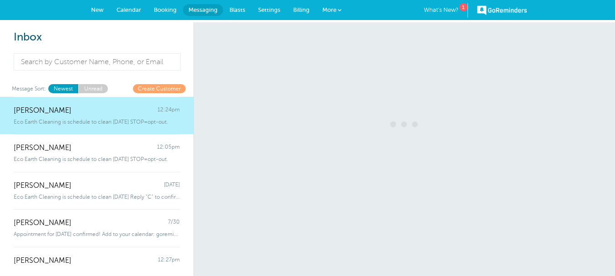 The height and width of the screenshot is (276, 615). I want to click on img: Profile image for Rhammy, so click(33, 12).